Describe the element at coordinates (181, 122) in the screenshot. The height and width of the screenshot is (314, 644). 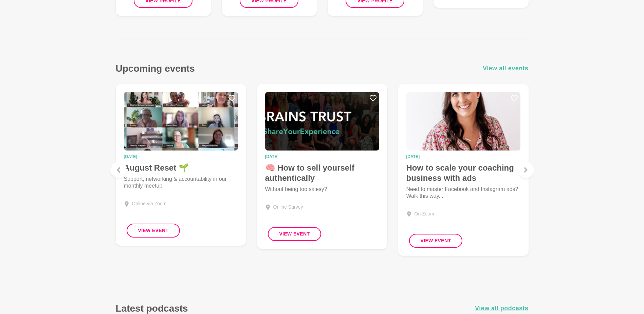
I see `img: August Reset 🌱` at that location.